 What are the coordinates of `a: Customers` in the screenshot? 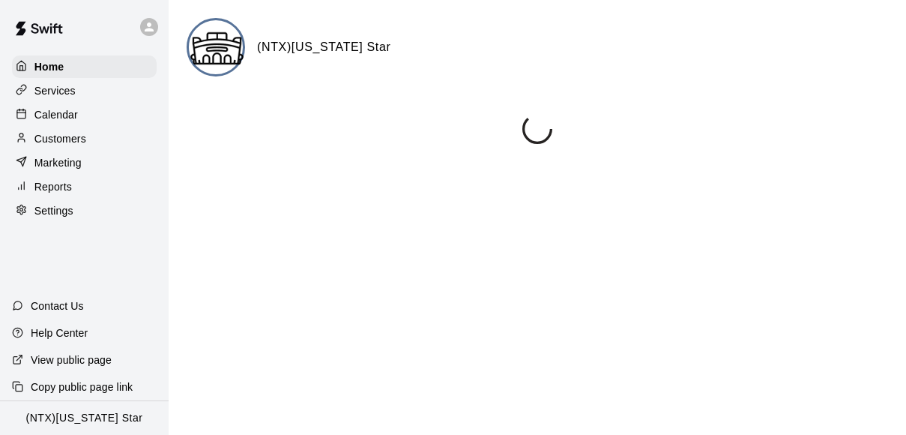 It's located at (84, 139).